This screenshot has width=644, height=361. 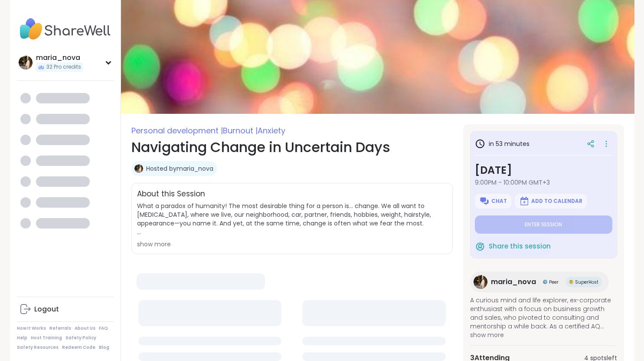 What do you see at coordinates (47, 309) in the screenshot?
I see `div: Logout` at bounding box center [47, 309].